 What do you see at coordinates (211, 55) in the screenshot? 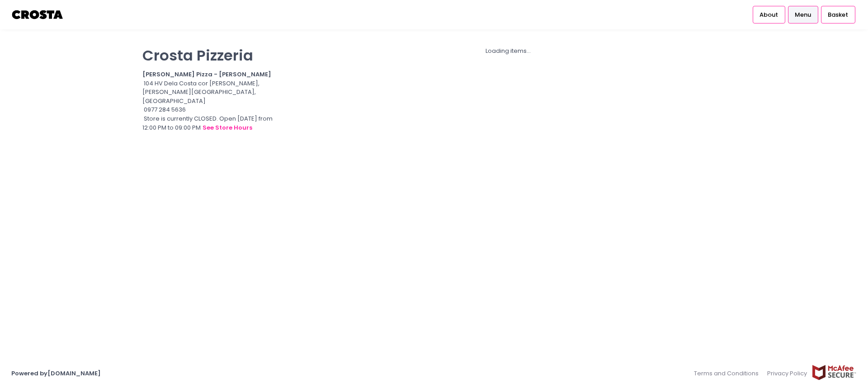
I see `p: Crosta Pizzeria` at bounding box center [211, 55].